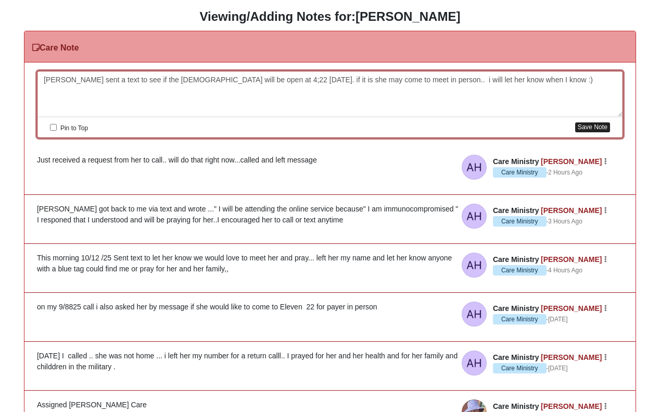 The height and width of the screenshot is (412, 660). What do you see at coordinates (565, 221) in the screenshot?
I see `time: October 12, 2025, 9:30 AM` at bounding box center [565, 221].